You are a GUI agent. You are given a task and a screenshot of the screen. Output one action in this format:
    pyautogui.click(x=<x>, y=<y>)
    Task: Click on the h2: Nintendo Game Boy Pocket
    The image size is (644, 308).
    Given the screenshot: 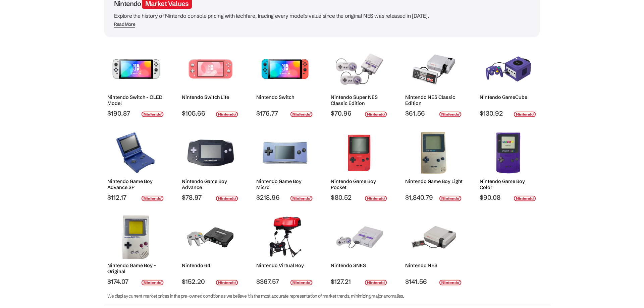 What is the action you would take?
    pyautogui.click(x=360, y=184)
    